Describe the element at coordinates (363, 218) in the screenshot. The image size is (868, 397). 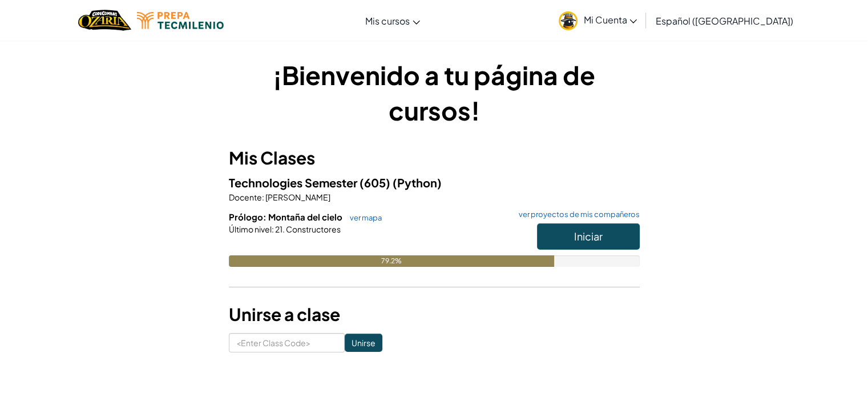
I see `a: ver mapa` at that location.